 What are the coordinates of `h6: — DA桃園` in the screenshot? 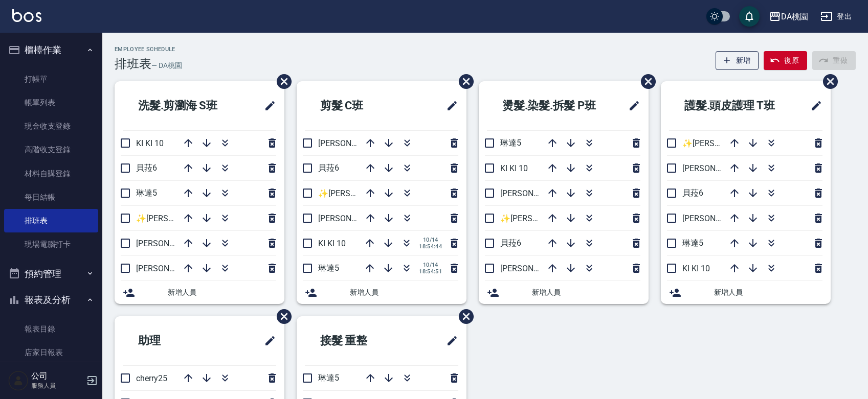 It's located at (167, 65).